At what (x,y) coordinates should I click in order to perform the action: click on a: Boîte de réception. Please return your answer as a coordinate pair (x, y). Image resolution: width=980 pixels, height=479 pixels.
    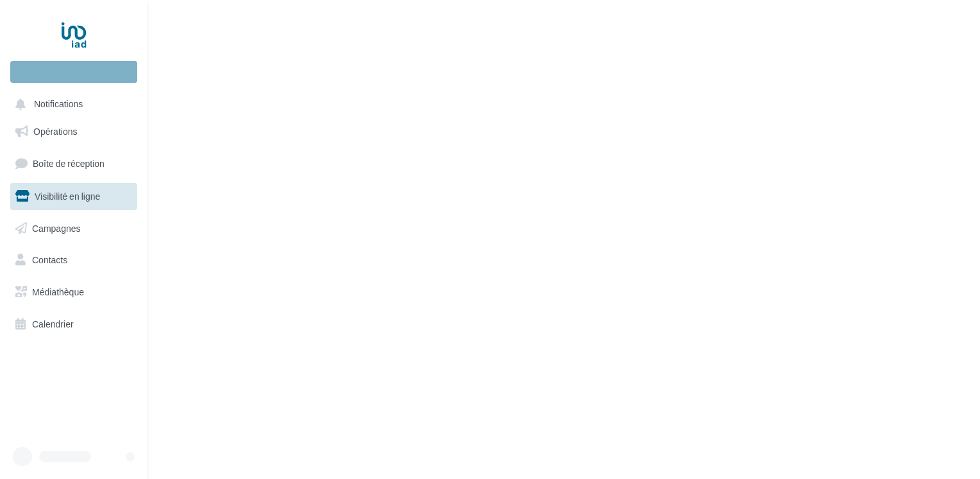
    Looking at the image, I should click on (74, 163).